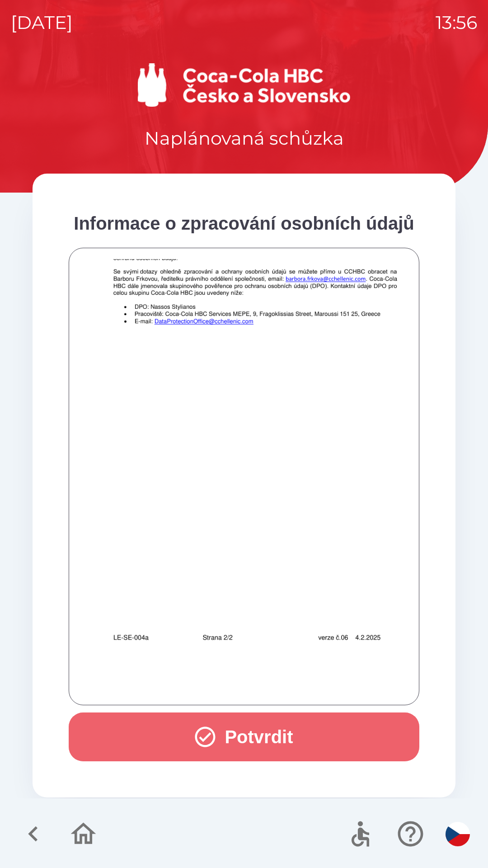  I want to click on p: Naplánovaná schůzka, so click(244, 138).